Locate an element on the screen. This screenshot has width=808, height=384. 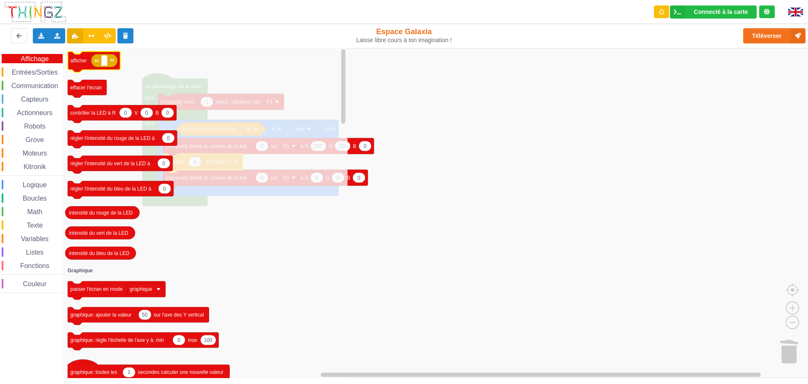
span: Robots is located at coordinates (35, 126).